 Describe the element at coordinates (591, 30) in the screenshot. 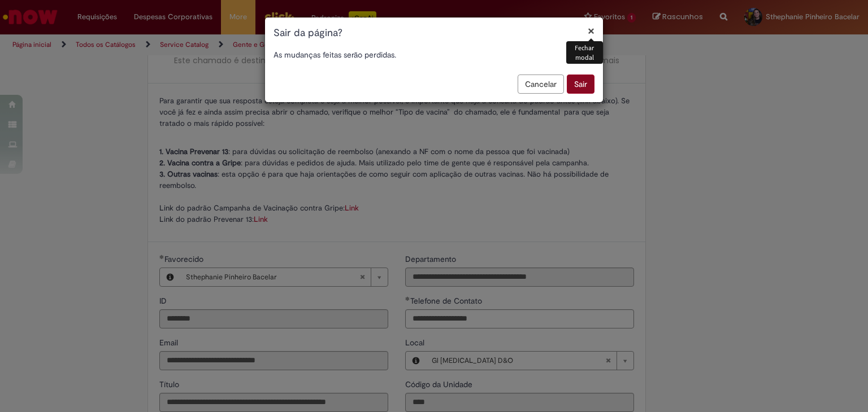

I see `button: Fechar modal` at that location.